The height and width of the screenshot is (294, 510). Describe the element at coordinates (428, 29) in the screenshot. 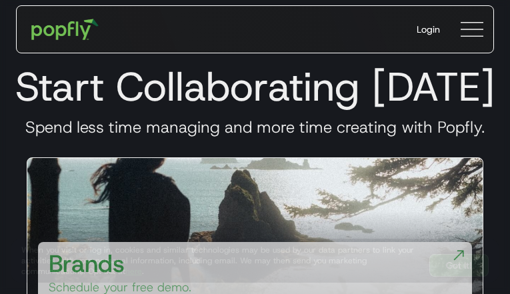

I see `div: Login` at that location.